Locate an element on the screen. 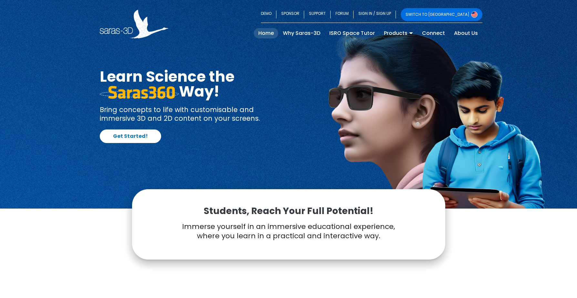  a: DEMO is located at coordinates (269, 15).